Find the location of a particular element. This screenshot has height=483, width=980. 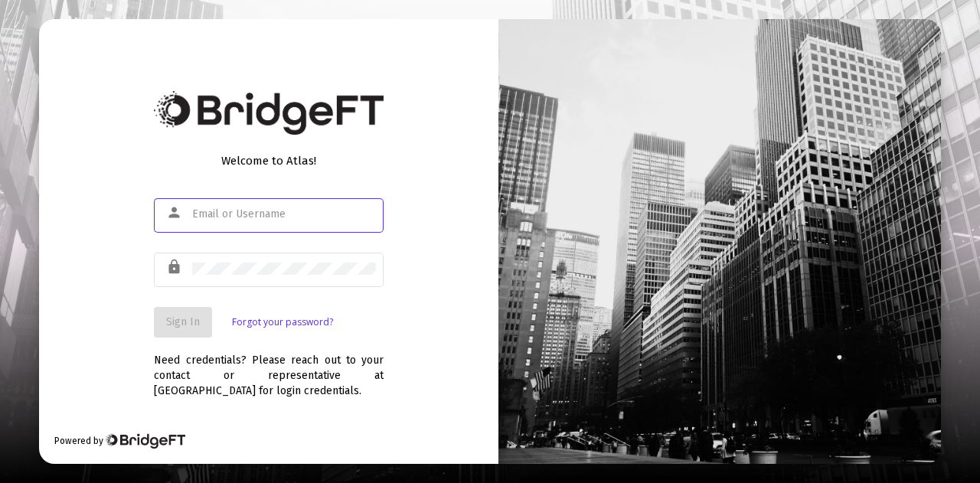

div: Welcome to Atlas! is located at coordinates (269, 161).